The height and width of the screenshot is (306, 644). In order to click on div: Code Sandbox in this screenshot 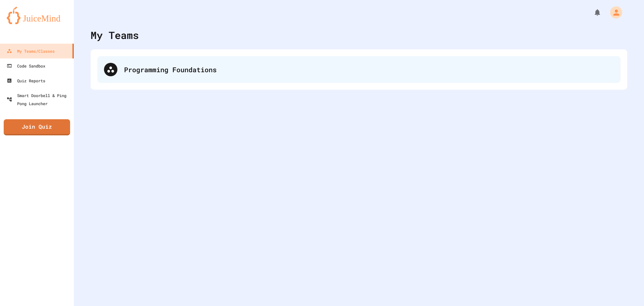, I will do `click(26, 66)`.